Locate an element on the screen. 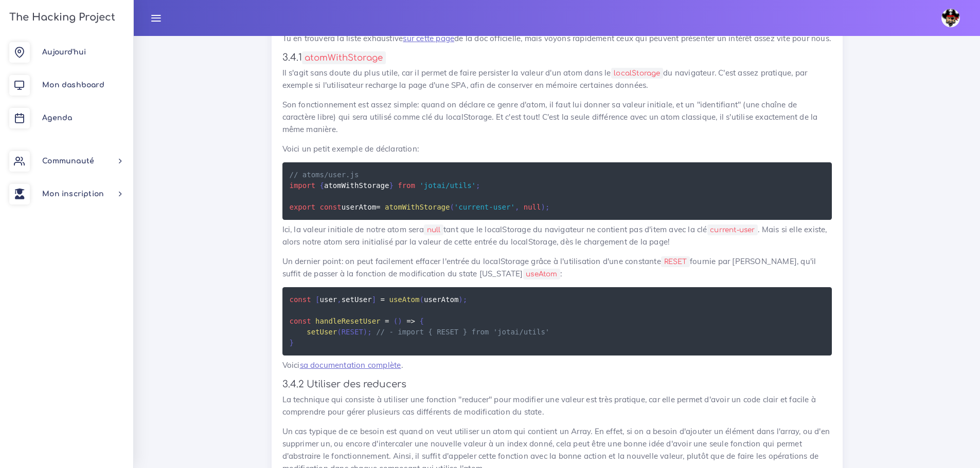 This screenshot has height=468, width=980. span: null is located at coordinates (533, 208).